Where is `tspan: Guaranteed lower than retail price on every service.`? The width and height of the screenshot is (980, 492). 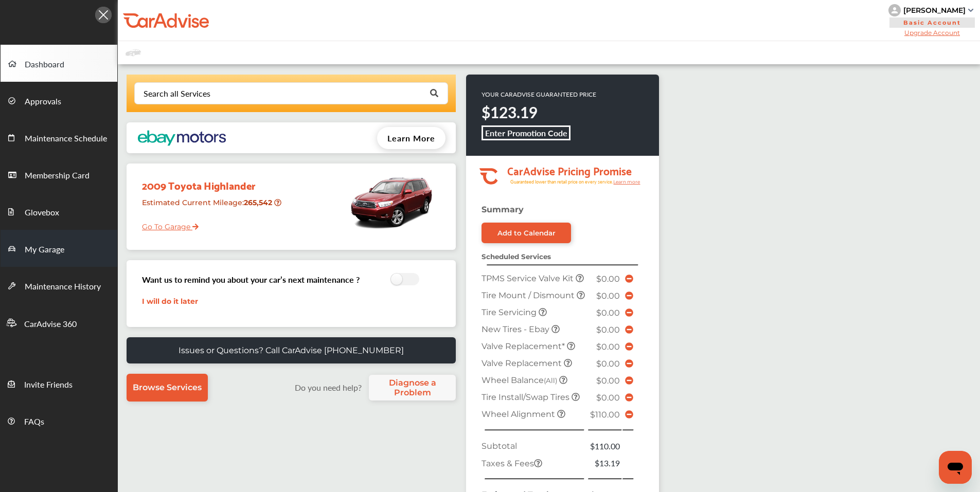 tspan: Guaranteed lower than retail price on every service. is located at coordinates (562, 181).